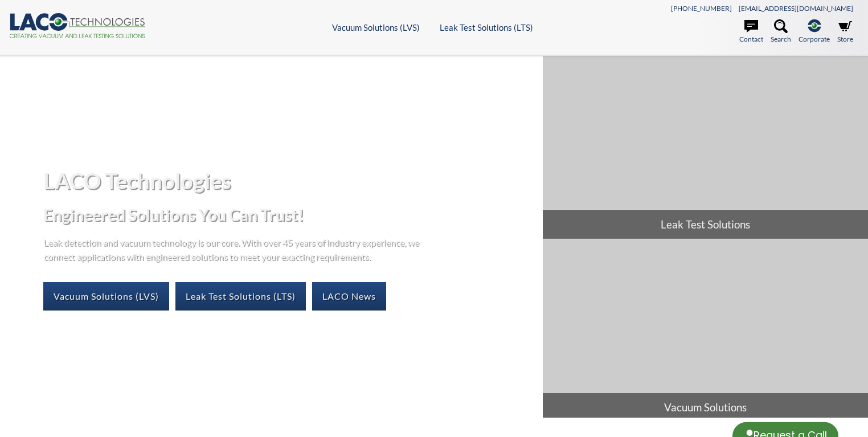 This screenshot has width=868, height=437. Describe the element at coordinates (234, 249) in the screenshot. I see `p: Leak detection and vacuum technology is our core. With over 45 years of industry experience, we c...` at that location.